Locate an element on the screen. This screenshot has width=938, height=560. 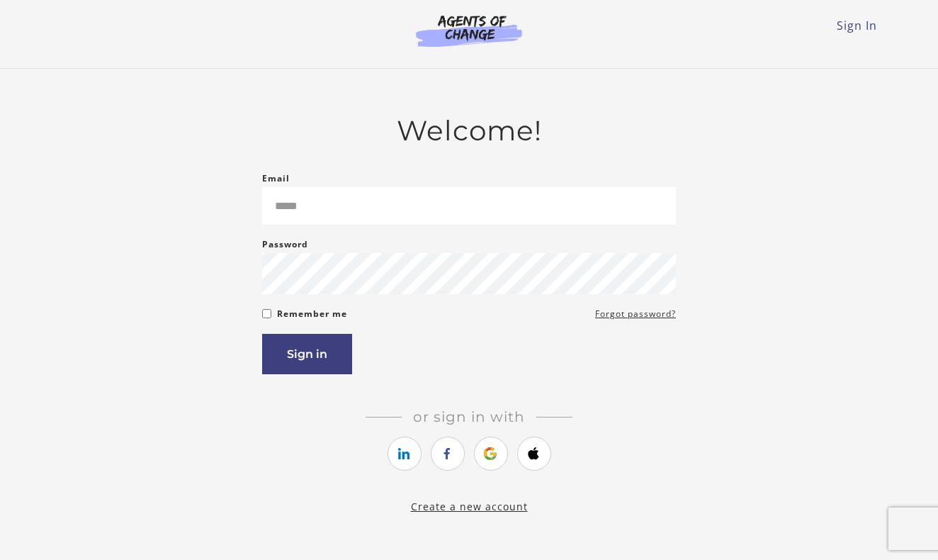
label: Password is located at coordinates (285, 244).